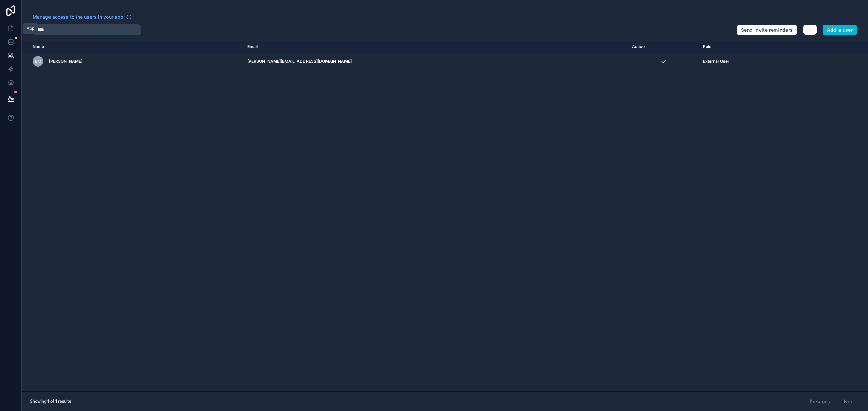 The image size is (868, 411). Describe the element at coordinates (30, 29) in the screenshot. I see `div: App` at that location.